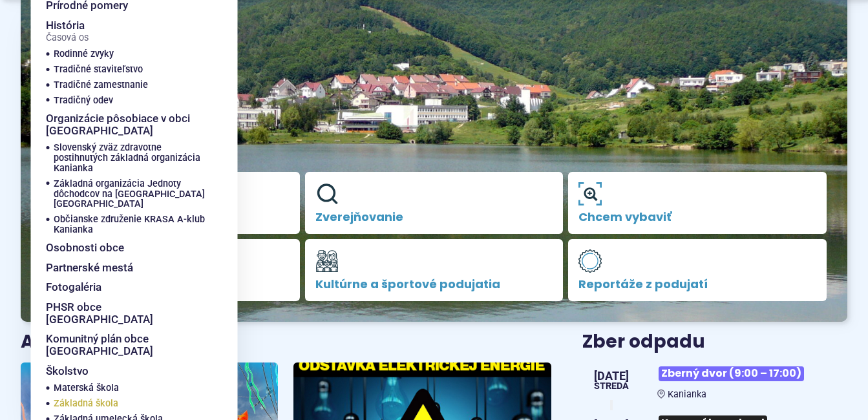 The height and width of the screenshot is (420, 868). Describe the element at coordinates (84, 101) in the screenshot. I see `span: Tradičný odev` at that location.